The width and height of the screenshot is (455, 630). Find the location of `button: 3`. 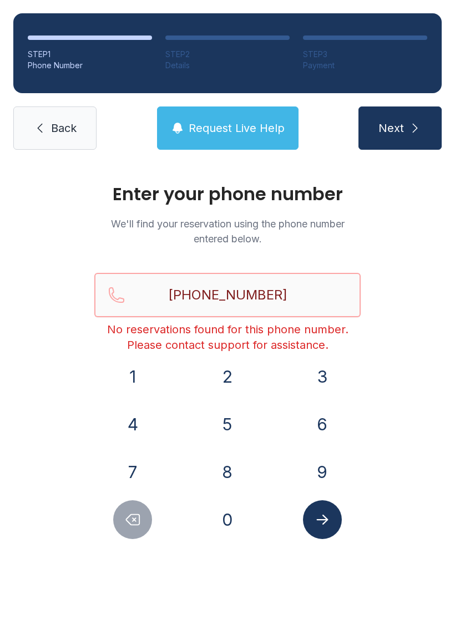

button: 3 is located at coordinates (322, 376).